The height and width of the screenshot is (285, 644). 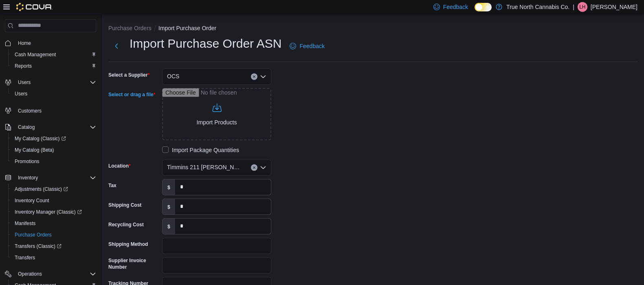 What do you see at coordinates (54, 162) in the screenshot?
I see `button: Promotions` at bounding box center [54, 162].